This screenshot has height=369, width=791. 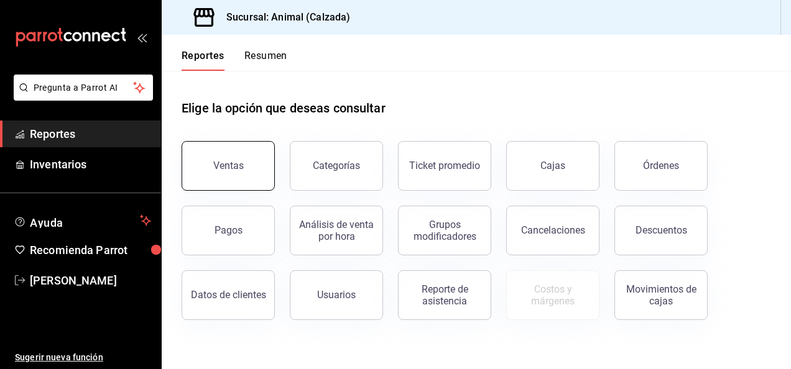 What do you see at coordinates (228, 166) in the screenshot?
I see `button: Ventas` at bounding box center [228, 166].